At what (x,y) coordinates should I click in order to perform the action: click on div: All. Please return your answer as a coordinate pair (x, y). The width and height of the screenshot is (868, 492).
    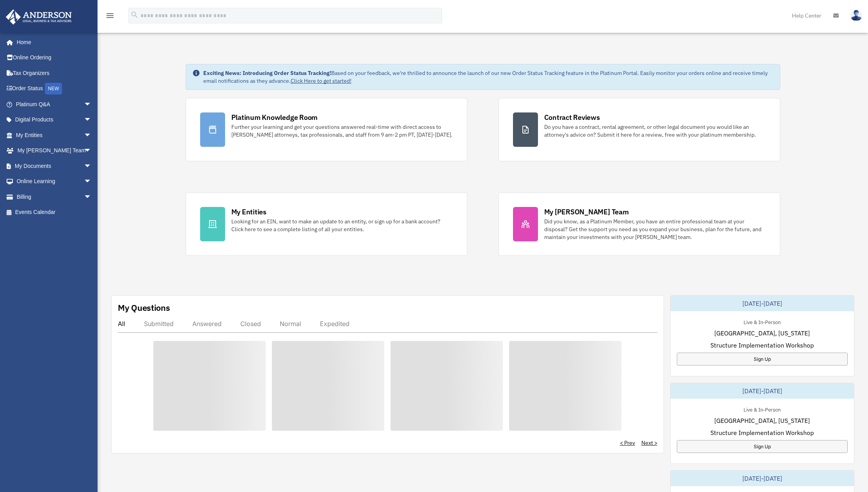
    Looking at the image, I should click on (122, 323).